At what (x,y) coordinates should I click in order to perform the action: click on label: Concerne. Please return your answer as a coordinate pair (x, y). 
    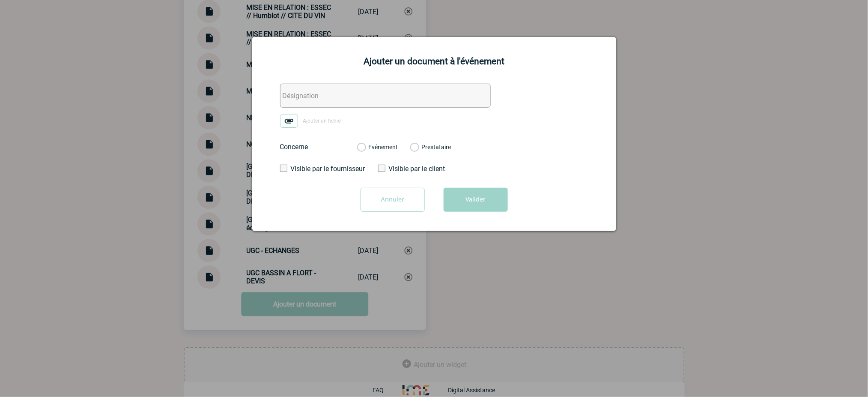
    Looking at the image, I should click on (315, 146).